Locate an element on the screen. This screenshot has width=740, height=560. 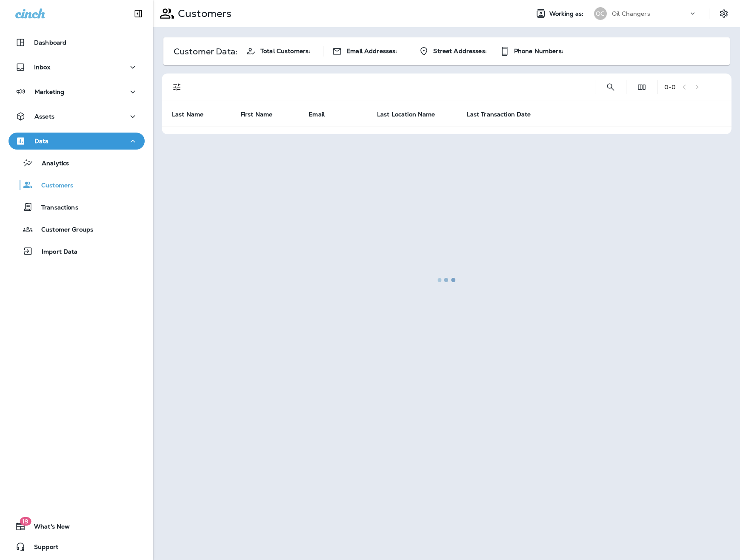
button: Collapse Sidebar is located at coordinates (138, 14).